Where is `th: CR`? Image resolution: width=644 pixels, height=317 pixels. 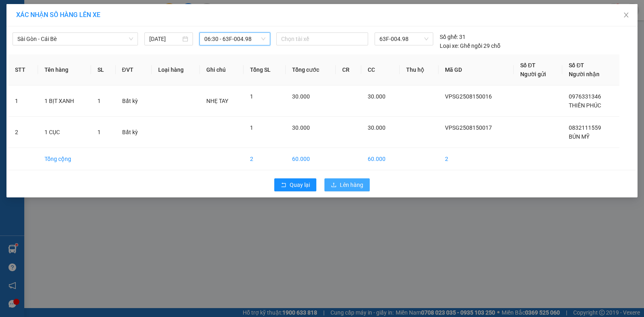 th: CR is located at coordinates (348, 69).